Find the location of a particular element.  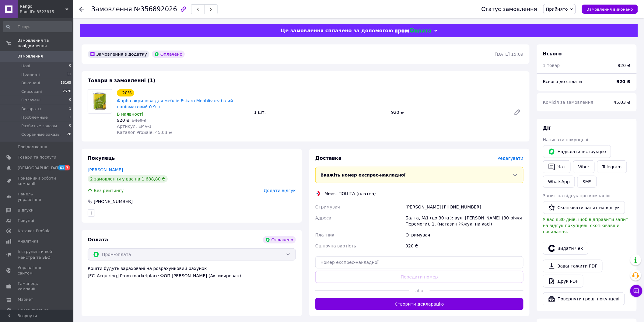

div: Отримувач is located at coordinates (464, 235).